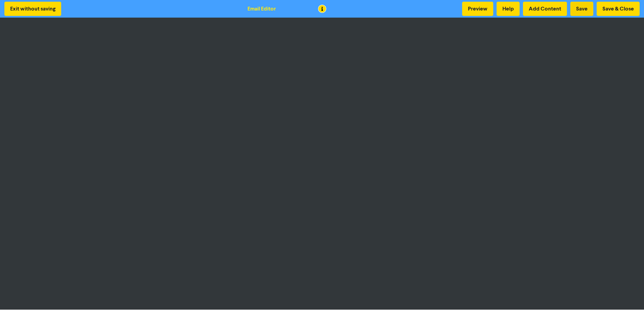  I want to click on button: Save & Close, so click(618, 9).